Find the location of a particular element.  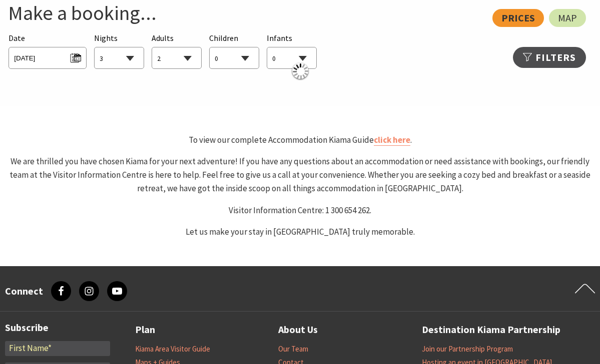

div: Downloading data, please wait... is located at coordinates (300, 71).